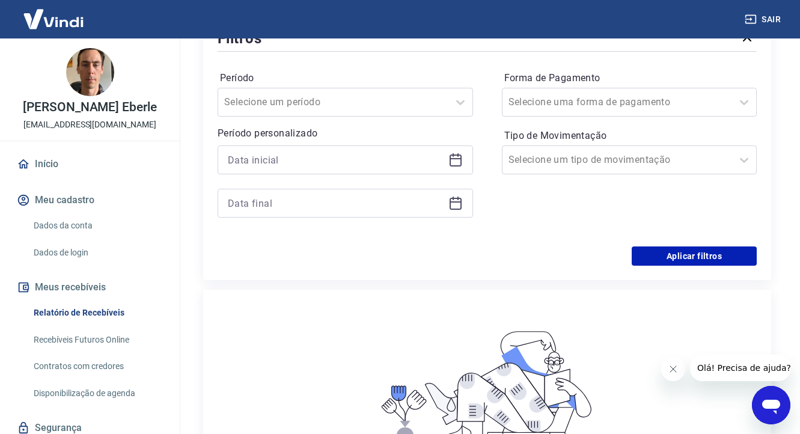 The image size is (800, 434). What do you see at coordinates (335, 203) in the screenshot?
I see `input: Data final` at bounding box center [335, 203].